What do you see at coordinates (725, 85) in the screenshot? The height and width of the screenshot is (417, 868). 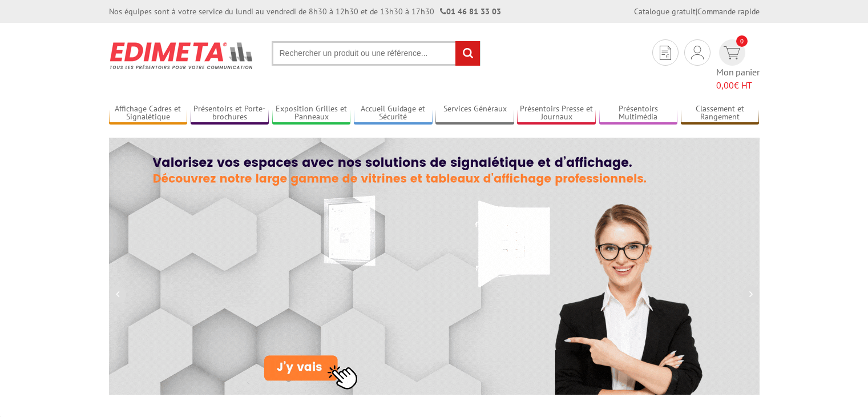 I see `span: 0,00` at bounding box center [725, 85].